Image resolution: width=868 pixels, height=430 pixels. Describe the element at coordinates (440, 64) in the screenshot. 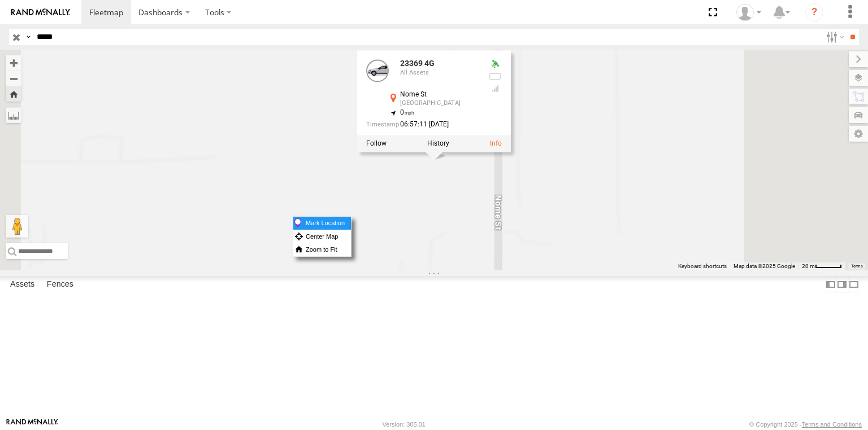

I see `div: 23369 4G` at that location.